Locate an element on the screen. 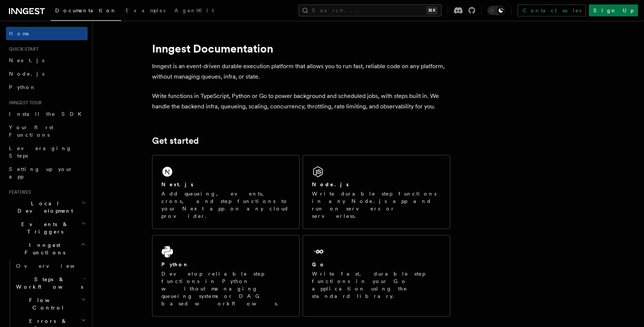  a: Node.jsWrite durable step functions in any Node.js app and run on servers or serverless. is located at coordinates (377, 192).